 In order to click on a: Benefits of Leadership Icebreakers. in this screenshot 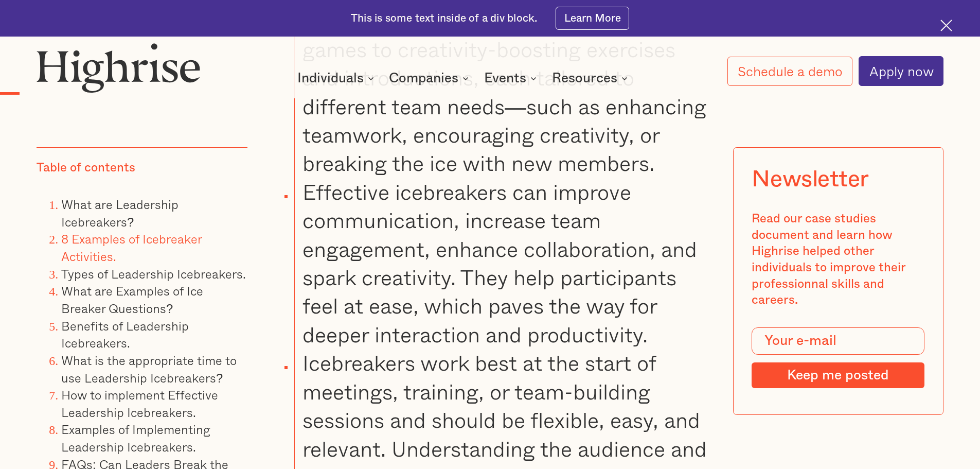, I will do `click(125, 334)`.